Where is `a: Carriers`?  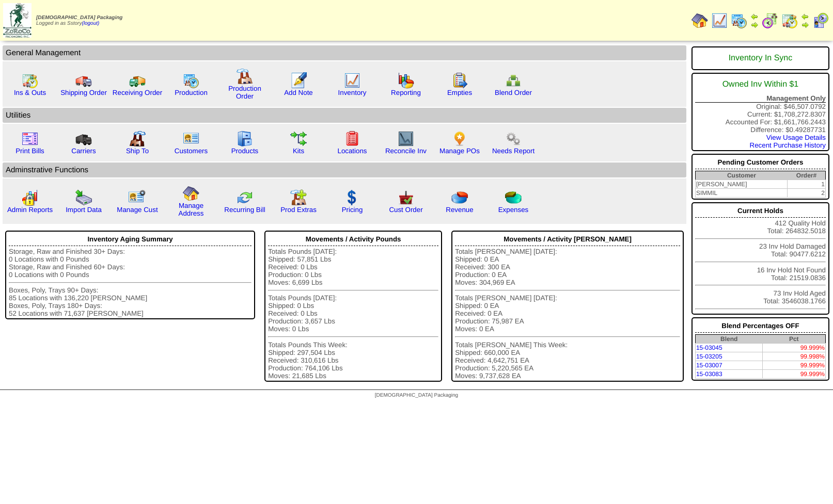
a: Carriers is located at coordinates (83, 151).